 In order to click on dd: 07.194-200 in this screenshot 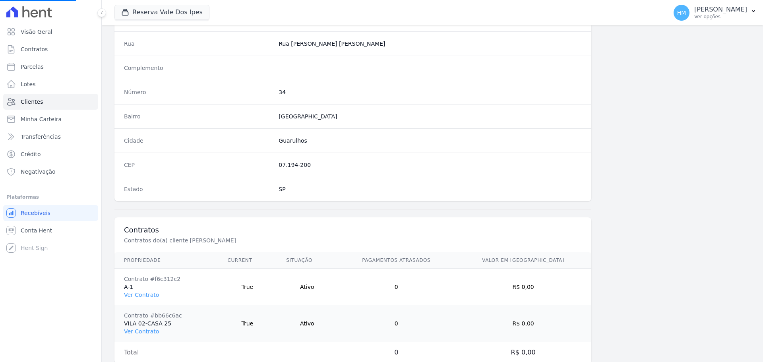, I will do `click(430, 165)`.